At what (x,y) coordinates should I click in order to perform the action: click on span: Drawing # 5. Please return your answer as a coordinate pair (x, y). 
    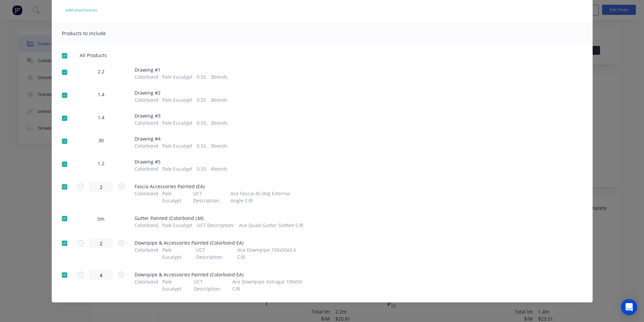
    Looking at the image, I should click on (181, 162).